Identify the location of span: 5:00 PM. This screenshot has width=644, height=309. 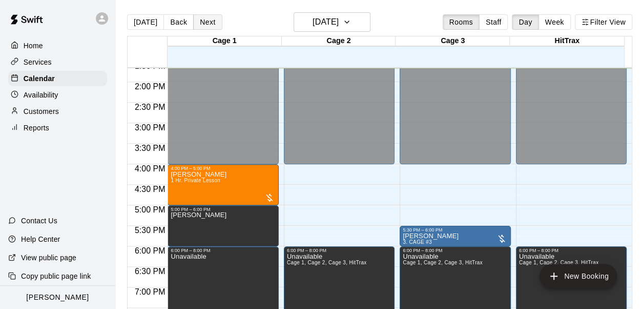
(150, 209).